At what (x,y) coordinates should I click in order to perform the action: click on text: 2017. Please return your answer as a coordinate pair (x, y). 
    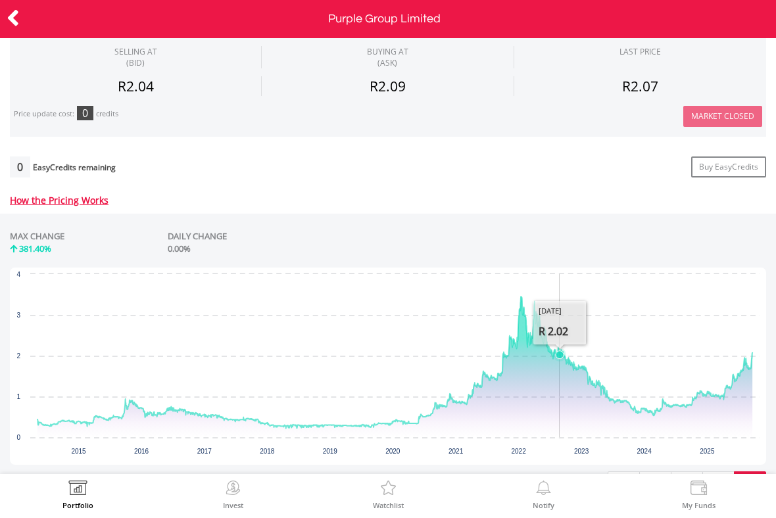
    Looking at the image, I should click on (205, 451).